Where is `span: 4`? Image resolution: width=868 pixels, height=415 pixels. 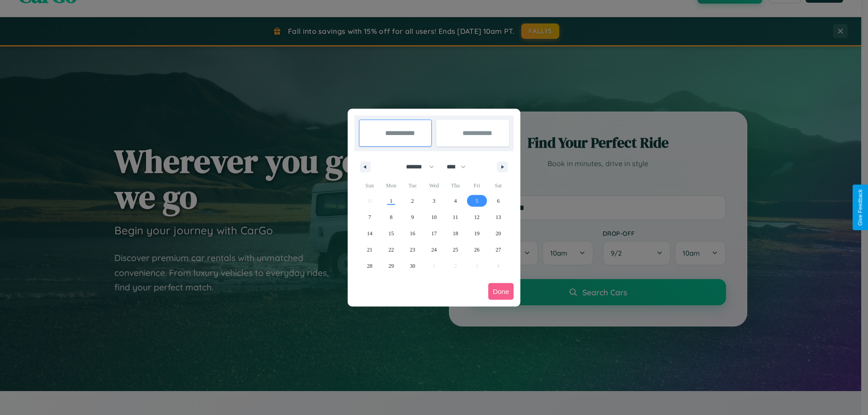
span: 4 is located at coordinates (455, 201).